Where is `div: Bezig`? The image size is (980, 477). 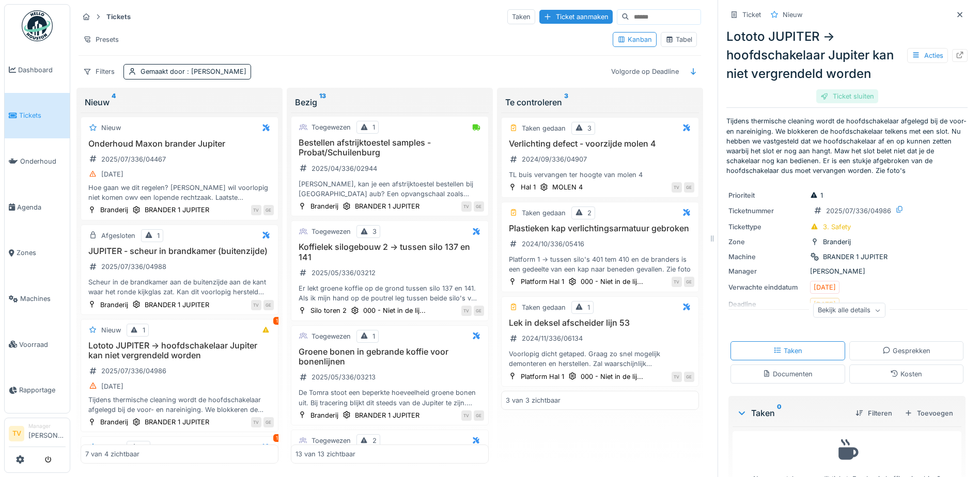
div: Bezig is located at coordinates (389, 102).